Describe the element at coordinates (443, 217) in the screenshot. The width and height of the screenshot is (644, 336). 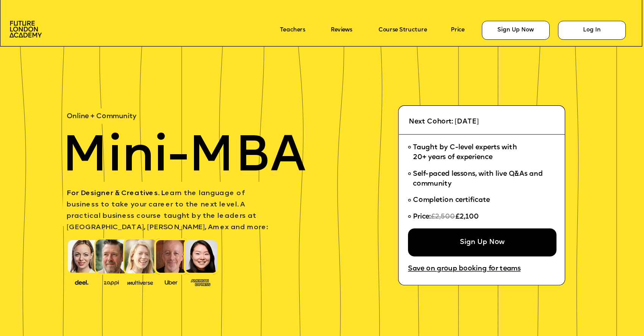
I see `span: £2,500` at that location.